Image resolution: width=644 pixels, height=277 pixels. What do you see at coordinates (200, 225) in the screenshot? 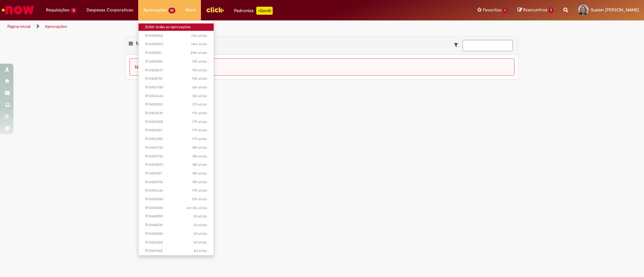
I see `time: 26/08/2025 14:52:09` at bounding box center [200, 225].